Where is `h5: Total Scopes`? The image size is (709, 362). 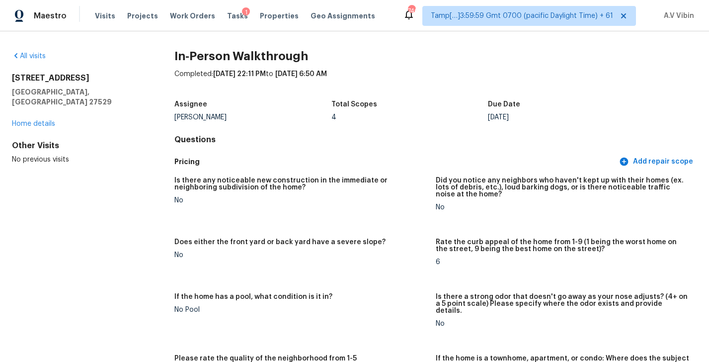 h5: Total Scopes is located at coordinates (354, 104).